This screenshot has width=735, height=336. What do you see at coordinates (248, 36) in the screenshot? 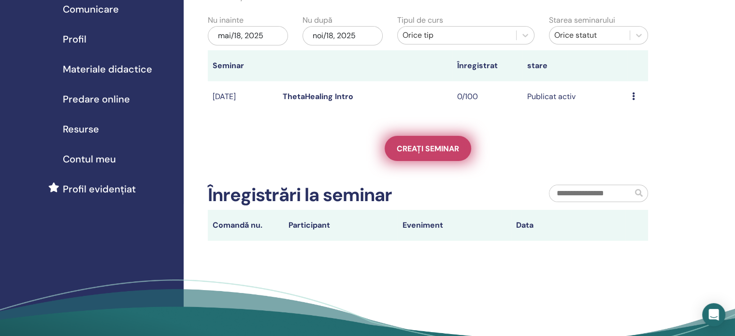
I see `div: mai/18, 2025` at bounding box center [248, 36].